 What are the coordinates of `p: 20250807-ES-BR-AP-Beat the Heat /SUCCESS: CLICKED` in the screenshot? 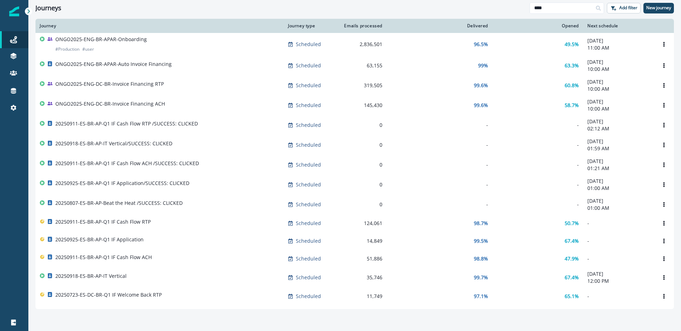 It's located at (119, 203).